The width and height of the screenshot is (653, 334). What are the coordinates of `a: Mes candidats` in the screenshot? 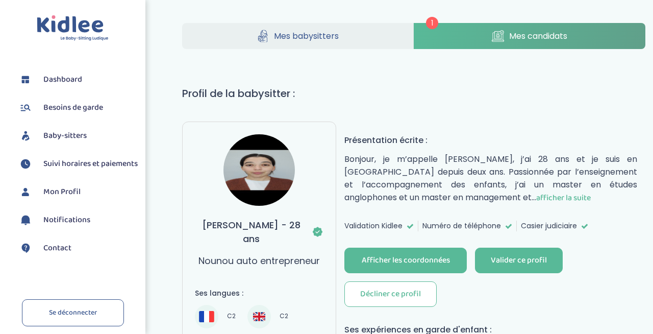 It's located at (529, 36).